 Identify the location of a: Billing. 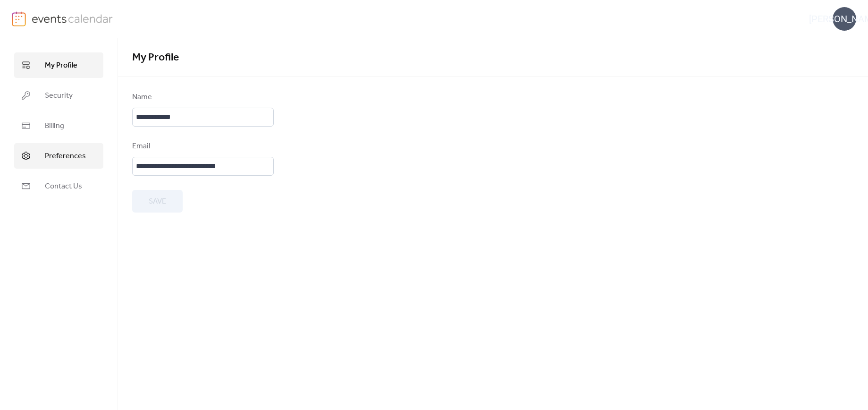
(59, 126).